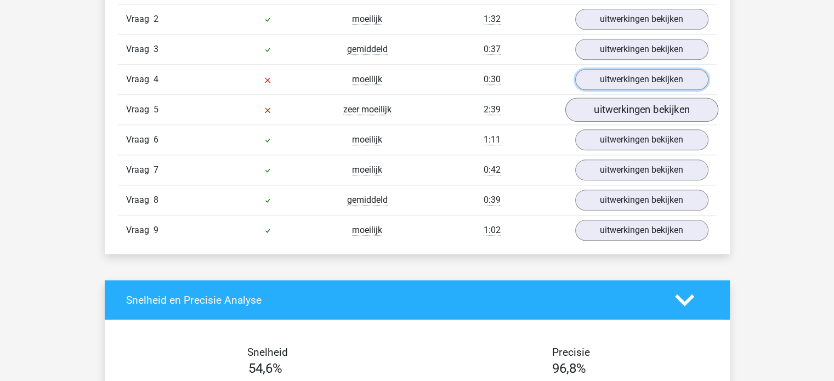 The height and width of the screenshot is (381, 834). What do you see at coordinates (492, 200) in the screenshot?
I see `span: 0:39` at bounding box center [492, 200].